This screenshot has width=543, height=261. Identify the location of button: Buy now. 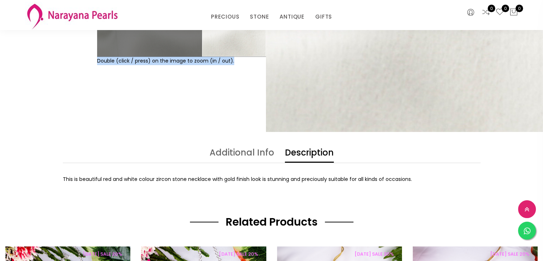
(407, 40).